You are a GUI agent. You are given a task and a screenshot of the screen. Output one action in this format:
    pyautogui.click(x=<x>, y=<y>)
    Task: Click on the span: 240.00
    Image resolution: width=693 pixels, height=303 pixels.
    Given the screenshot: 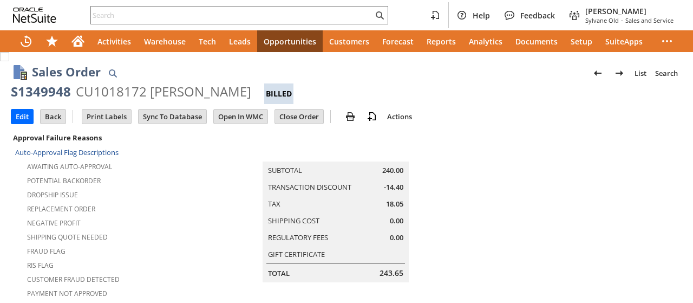 What is the action you would take?
    pyautogui.click(x=392, y=170)
    